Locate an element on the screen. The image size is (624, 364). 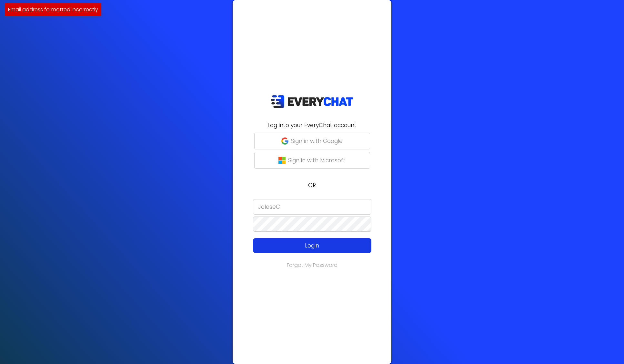
button: Login is located at coordinates (312, 245).